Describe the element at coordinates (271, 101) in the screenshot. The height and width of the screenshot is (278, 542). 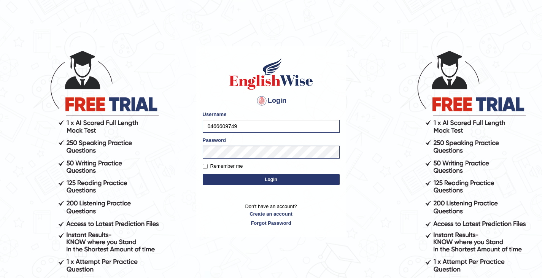
I see `h4: Login` at that location.